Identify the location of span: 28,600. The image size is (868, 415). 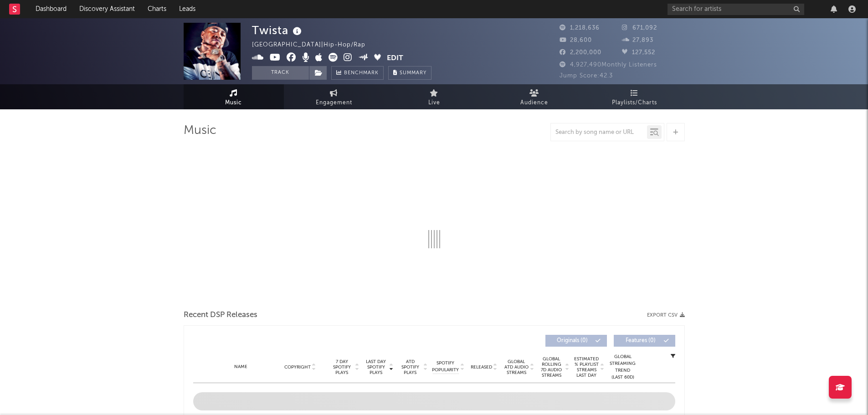
(575, 40).